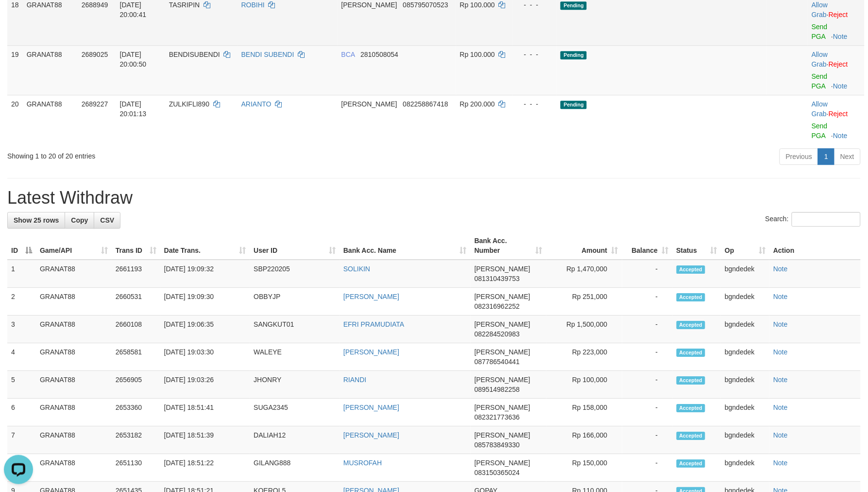 This screenshot has height=492, width=868. Describe the element at coordinates (21, 274) in the screenshot. I see `td: 1` at that location.